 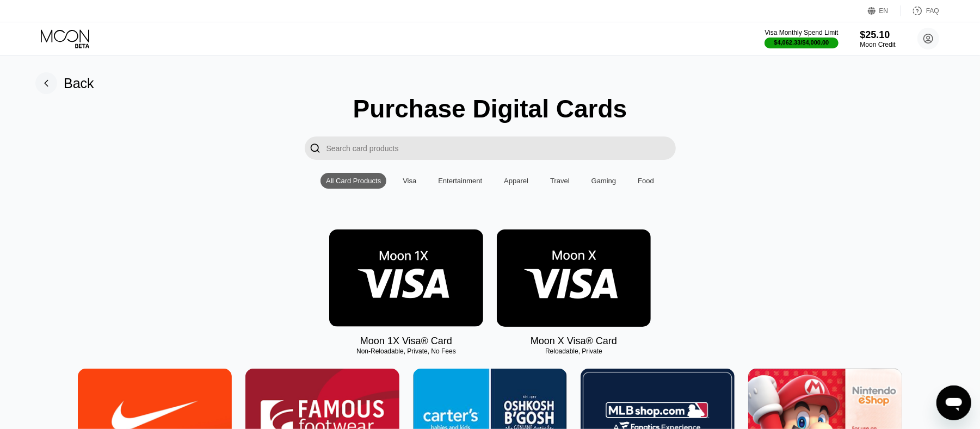 What do you see at coordinates (406, 351) in the screenshot?
I see `div: Non-Reloadable, Private, No Fees` at bounding box center [406, 351].